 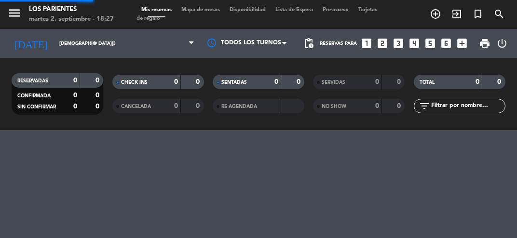 I want to click on i: menu, so click(x=14, y=13).